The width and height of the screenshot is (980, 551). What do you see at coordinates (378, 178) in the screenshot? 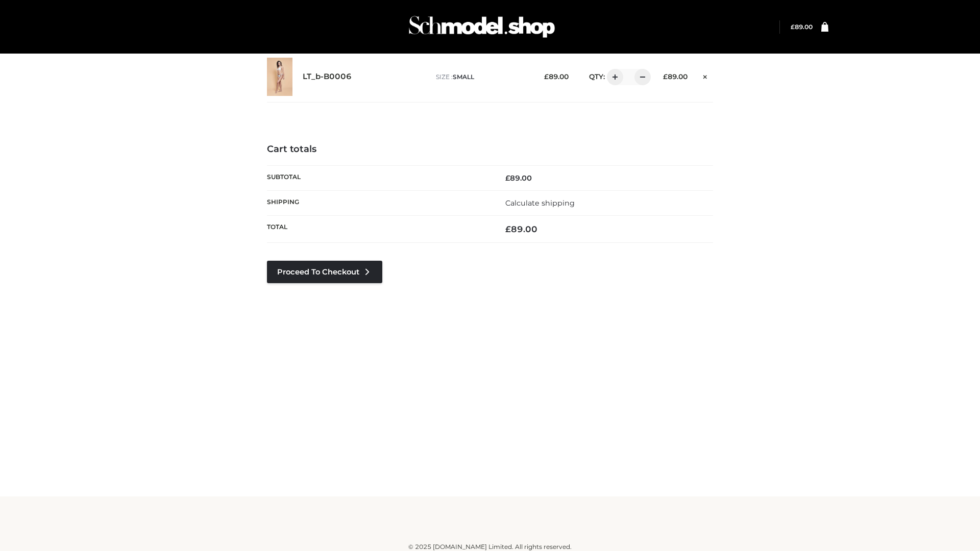
I see `th: Subtotal` at bounding box center [378, 178].